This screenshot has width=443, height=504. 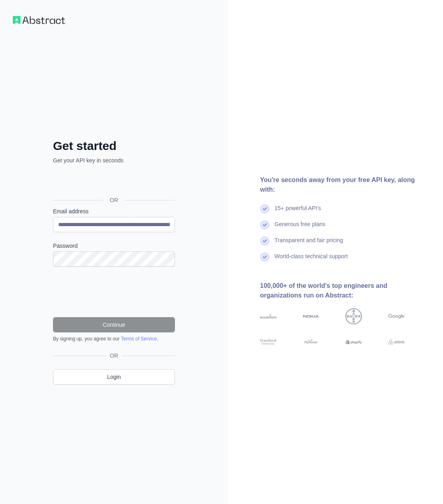 What do you see at coordinates (308, 244) in the screenshot?
I see `div: Transparent and fair pricing` at bounding box center [308, 244].